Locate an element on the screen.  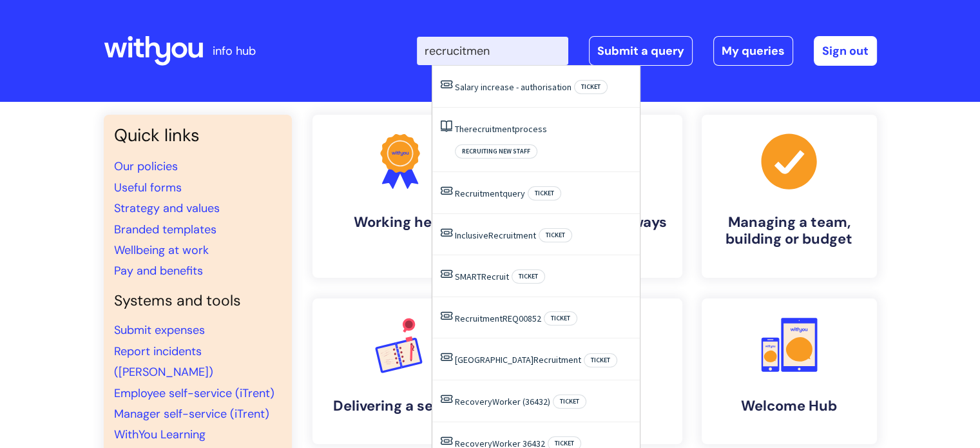
h4: Working here is located at coordinates (400, 223).